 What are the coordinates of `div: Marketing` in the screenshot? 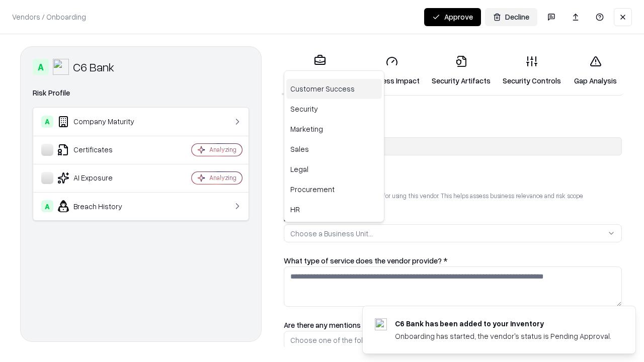 It's located at (334, 129).